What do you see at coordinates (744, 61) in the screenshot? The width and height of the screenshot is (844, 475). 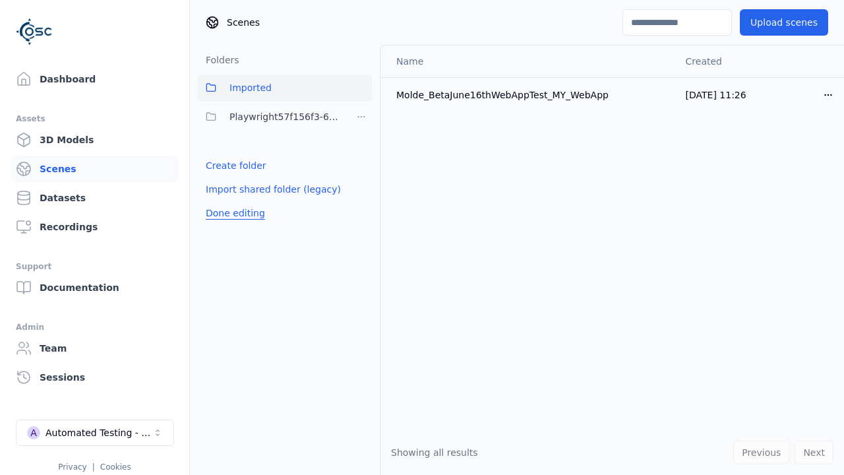 I see `th: Created` at bounding box center [744, 61].